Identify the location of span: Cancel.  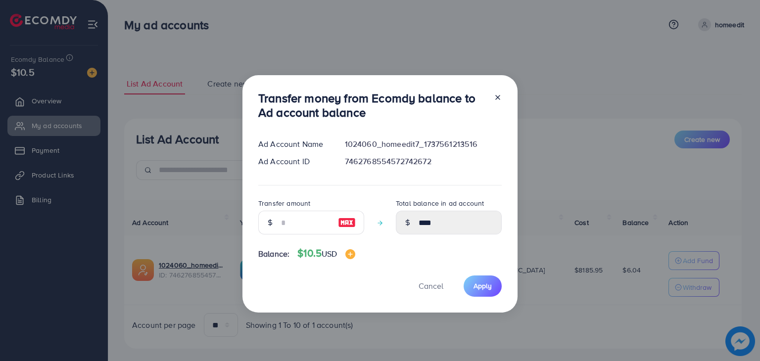
(431, 286).